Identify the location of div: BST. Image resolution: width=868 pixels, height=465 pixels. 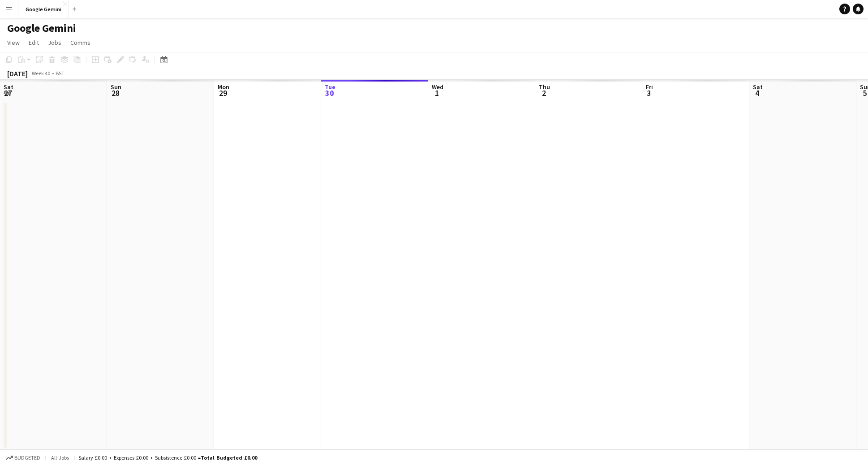
(60, 73).